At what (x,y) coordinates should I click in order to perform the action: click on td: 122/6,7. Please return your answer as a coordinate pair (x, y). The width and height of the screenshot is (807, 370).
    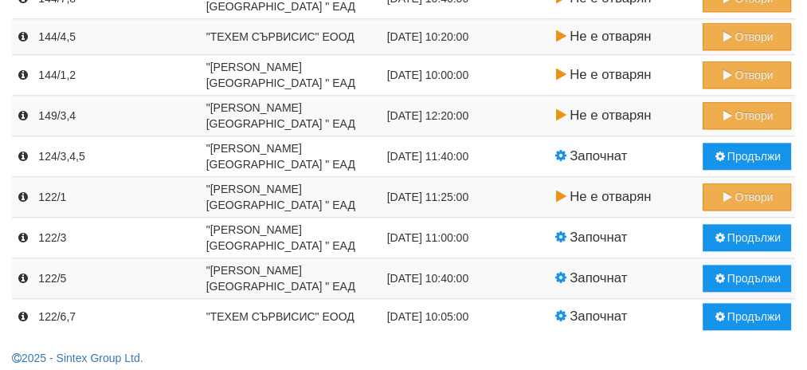
    Looking at the image, I should click on (118, 316).